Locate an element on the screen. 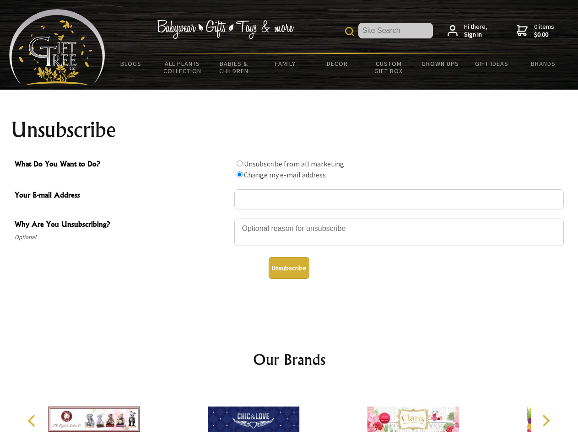 This screenshot has height=439, width=578. a: Grown Ups is located at coordinates (440, 64).